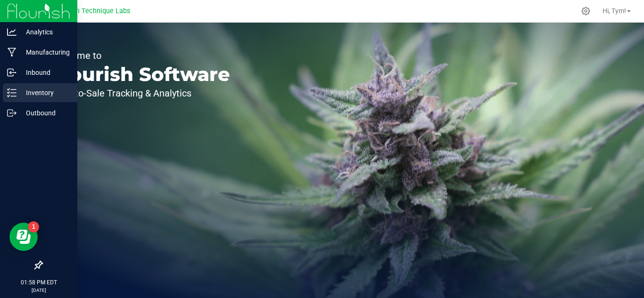 The image size is (644, 298). I want to click on span: Hi, Tym!, so click(614, 11).